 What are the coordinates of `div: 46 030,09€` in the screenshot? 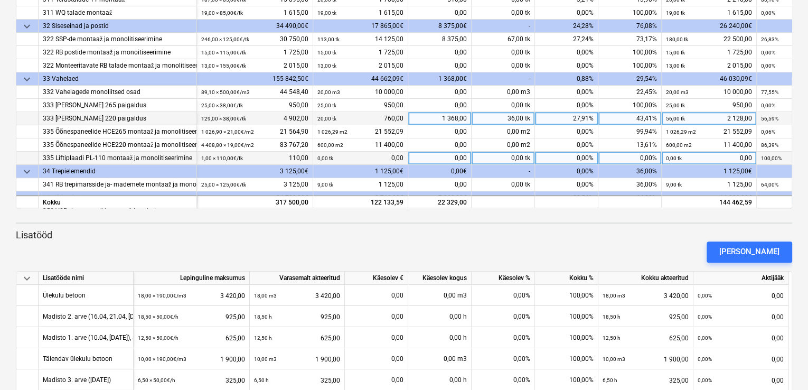 It's located at (710, 79).